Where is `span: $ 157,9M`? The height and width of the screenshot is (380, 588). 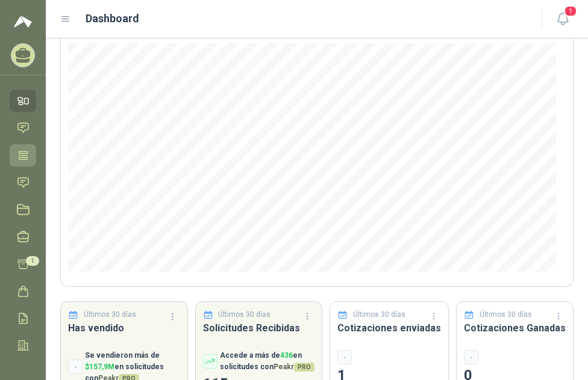 span: $ 157,9M is located at coordinates (99, 367).